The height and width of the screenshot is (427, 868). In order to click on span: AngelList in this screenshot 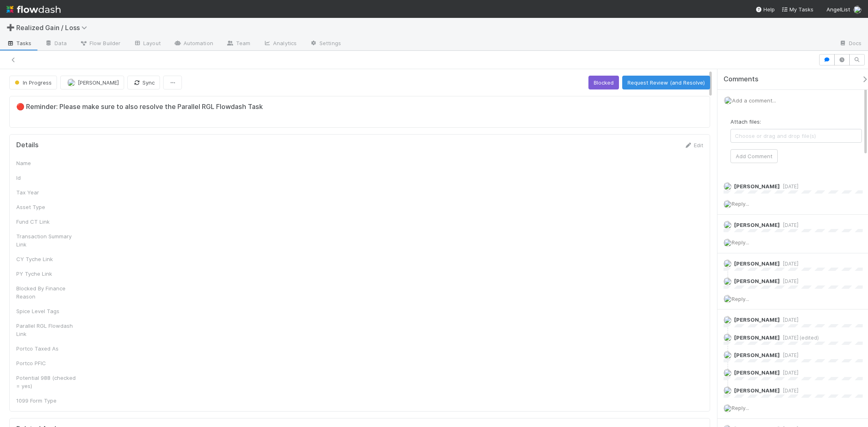, I will do `click(838, 9)`.